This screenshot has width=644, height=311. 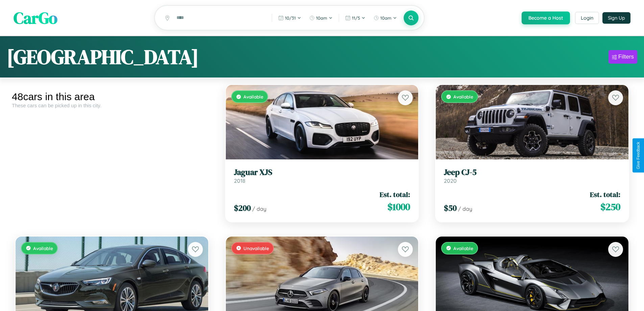 What do you see at coordinates (587, 18) in the screenshot?
I see `button: Login` at bounding box center [587, 18].